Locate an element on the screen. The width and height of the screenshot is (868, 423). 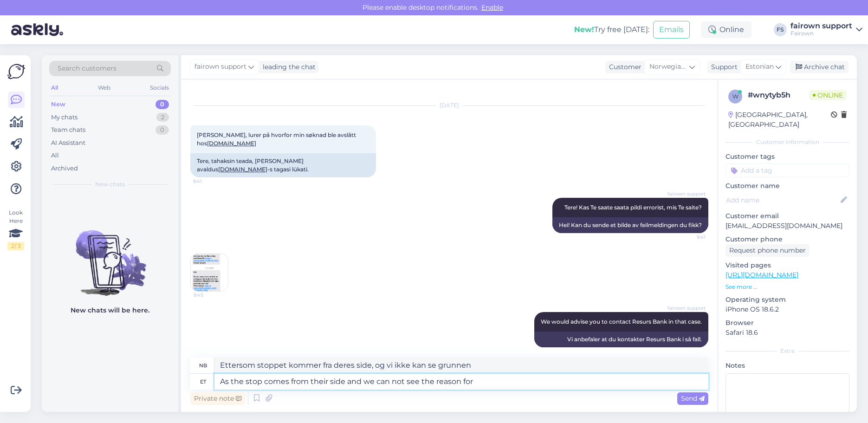
img: No chats is located at coordinates (110, 256).